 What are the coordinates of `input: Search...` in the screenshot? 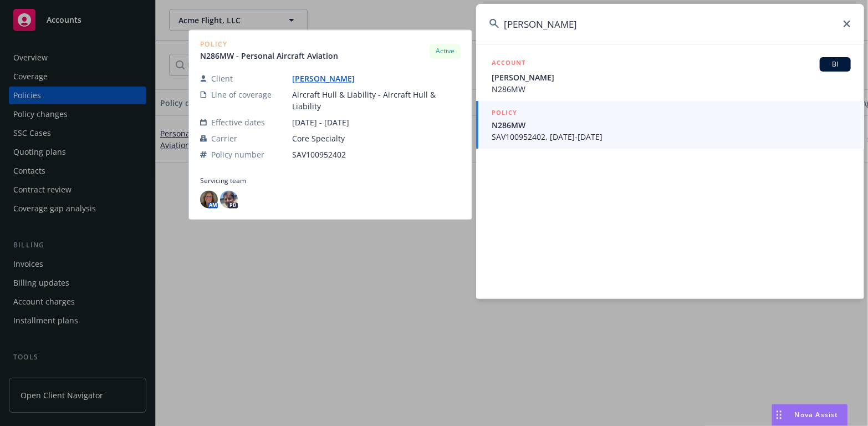 It's located at (670, 24).